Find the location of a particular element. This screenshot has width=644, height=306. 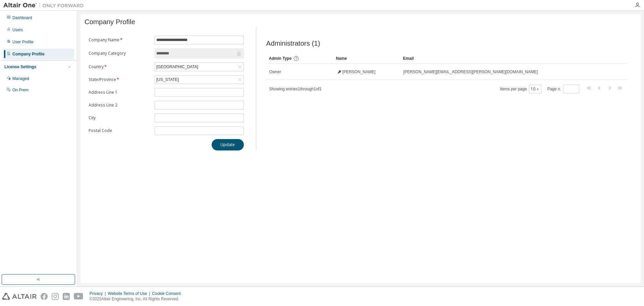

button: Update is located at coordinates (228, 145).